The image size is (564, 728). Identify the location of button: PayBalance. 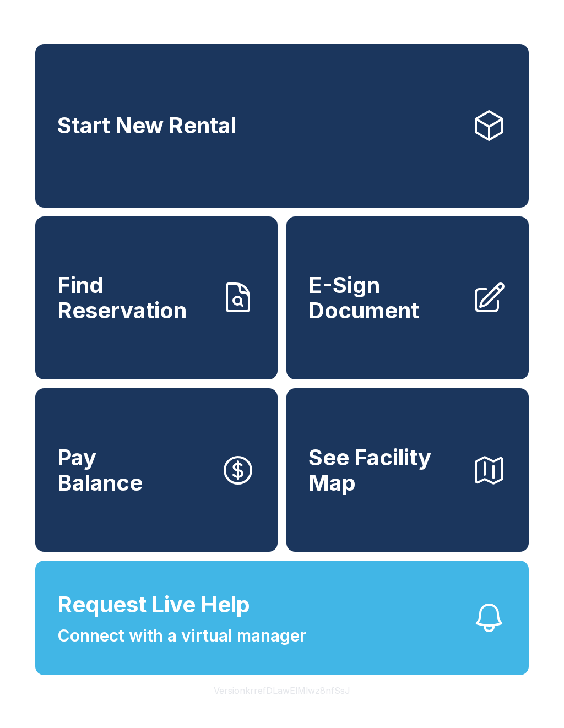
(156, 470).